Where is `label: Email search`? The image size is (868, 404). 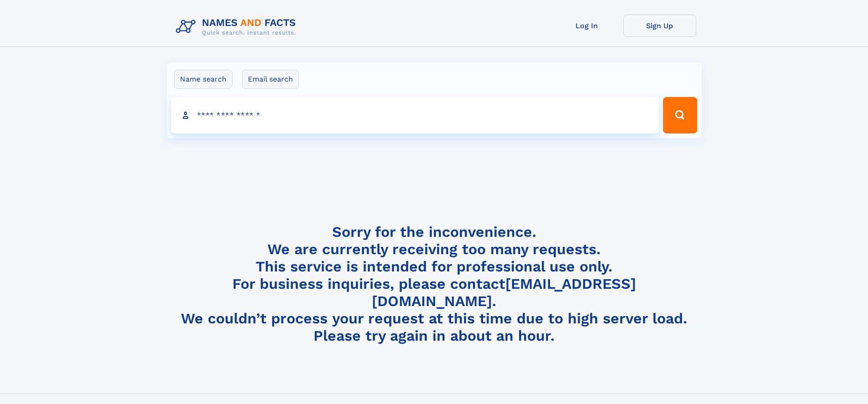
label: Email search is located at coordinates (270, 79).